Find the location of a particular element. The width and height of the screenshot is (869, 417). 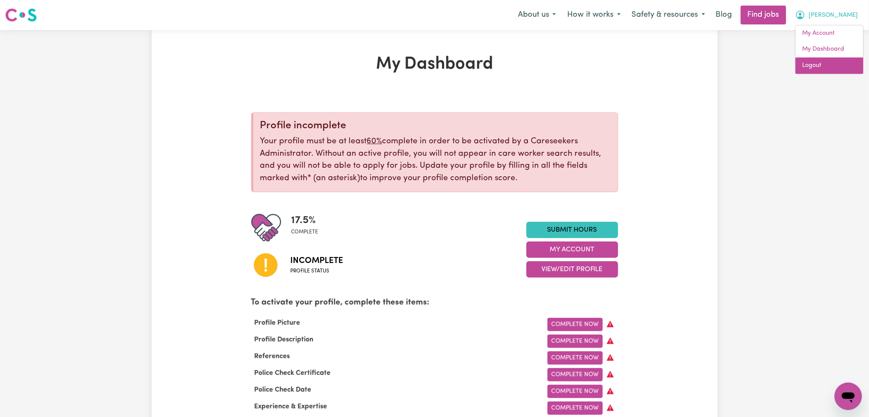

a: Careseekers logo is located at coordinates (21, 15).